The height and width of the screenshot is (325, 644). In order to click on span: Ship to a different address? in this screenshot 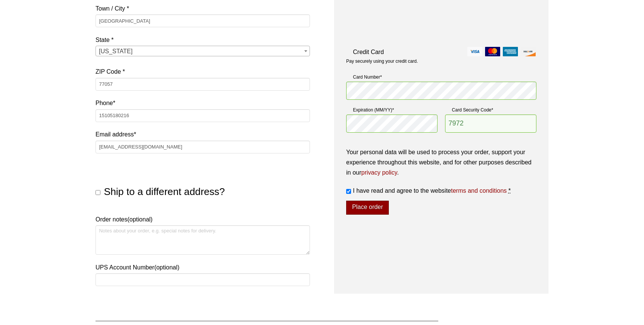, I will do `click(164, 192)`.